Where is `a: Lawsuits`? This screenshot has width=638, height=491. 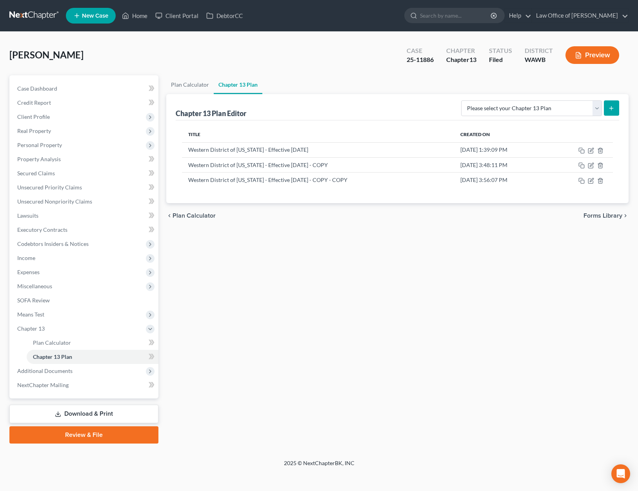
a: Lawsuits is located at coordinates (85, 216).